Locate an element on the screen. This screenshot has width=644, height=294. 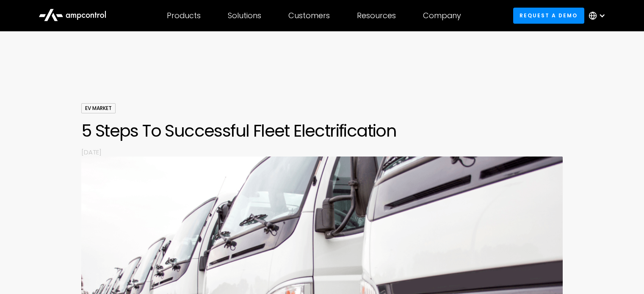
div: Products is located at coordinates (184, 16).